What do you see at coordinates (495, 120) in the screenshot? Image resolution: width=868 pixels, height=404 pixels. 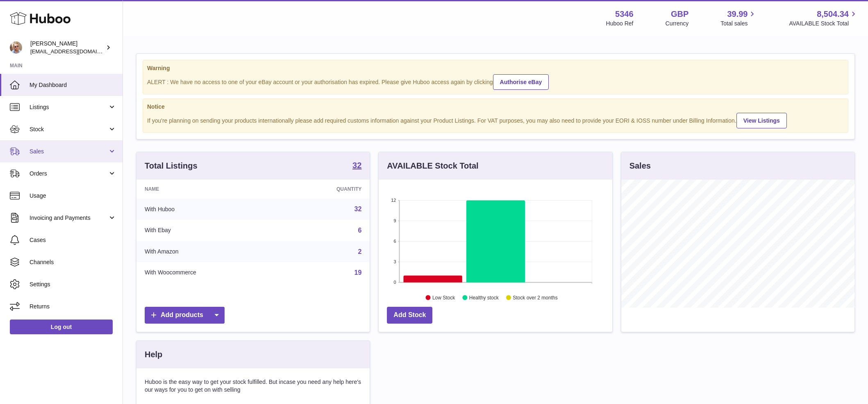 I see `div: If you're planning on sending your products internationally please add required customs informati...` at bounding box center [495, 120].